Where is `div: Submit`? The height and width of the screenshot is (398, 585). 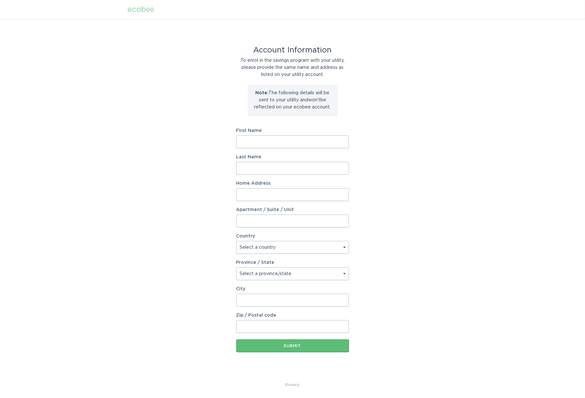 div: Submit is located at coordinates (293, 346).